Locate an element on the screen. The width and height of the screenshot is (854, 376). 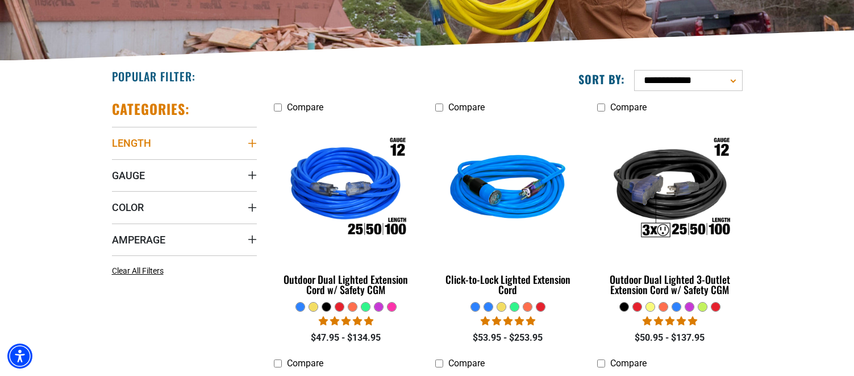
div: Outdoor Dual Lighted Extension Cord w/ Safety CGM is located at coordinates (346, 284).